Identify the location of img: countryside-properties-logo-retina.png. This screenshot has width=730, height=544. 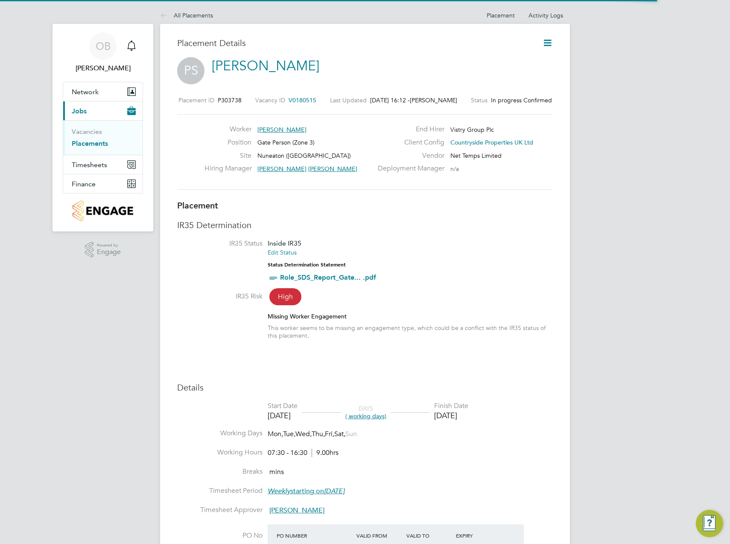
(102, 211).